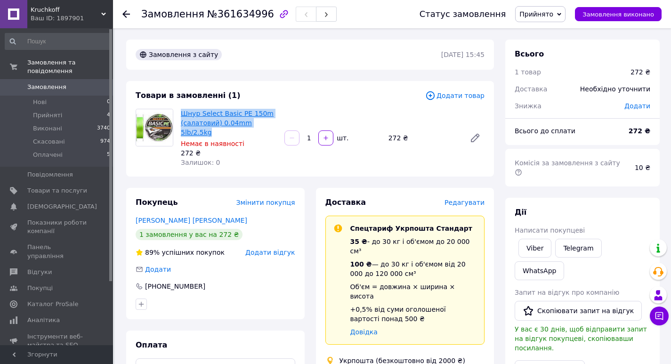 This screenshot has height=364, width=671. I want to click on span: Виконані, so click(48, 129).